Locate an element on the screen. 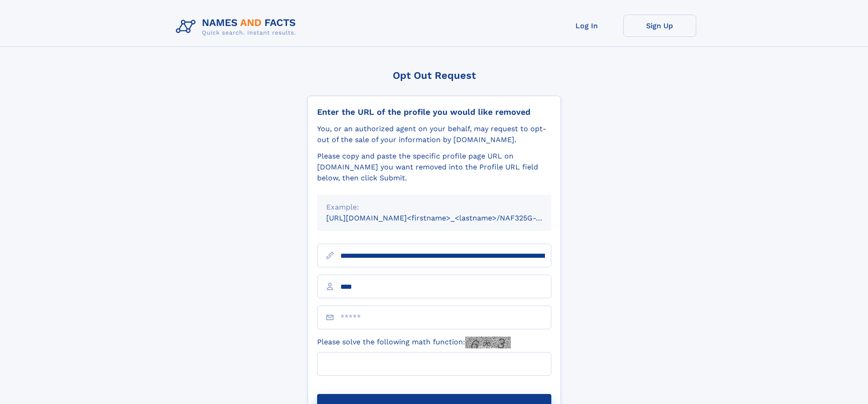 This screenshot has height=404, width=868. div: Enter the URL of the profile you would like removed is located at coordinates (434, 112).